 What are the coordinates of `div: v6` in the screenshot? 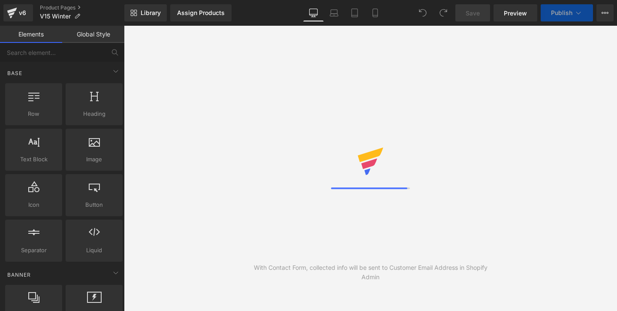 It's located at (22, 13).